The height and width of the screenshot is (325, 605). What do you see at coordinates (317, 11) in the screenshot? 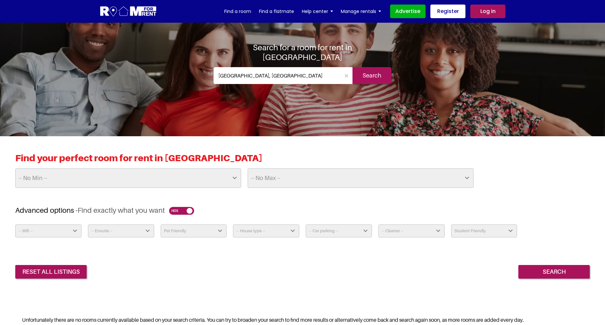
I see `a: Help center` at bounding box center [317, 11].